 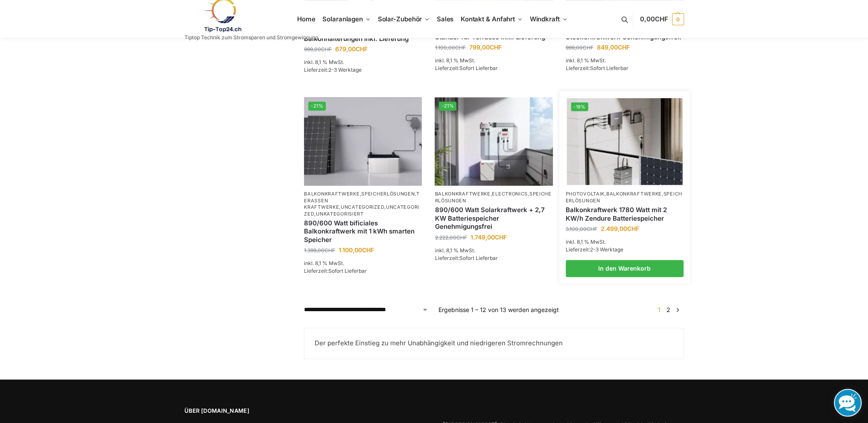 I want to click on bdi: 2.222,00, so click(x=450, y=238).